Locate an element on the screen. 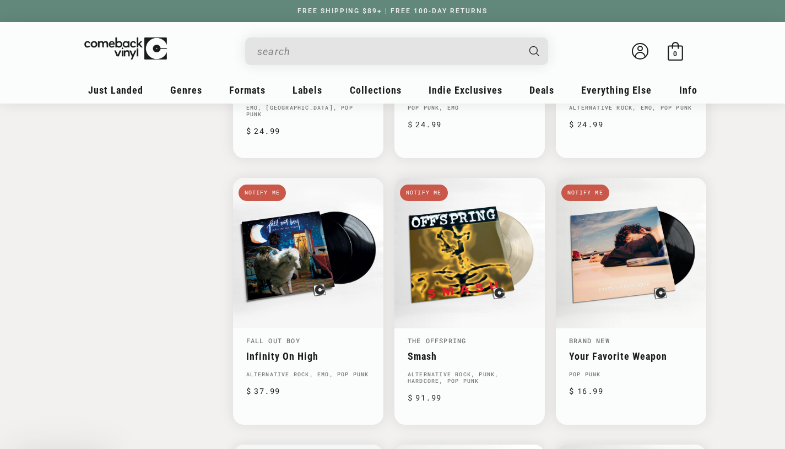  a: The Offspring is located at coordinates (437, 341).